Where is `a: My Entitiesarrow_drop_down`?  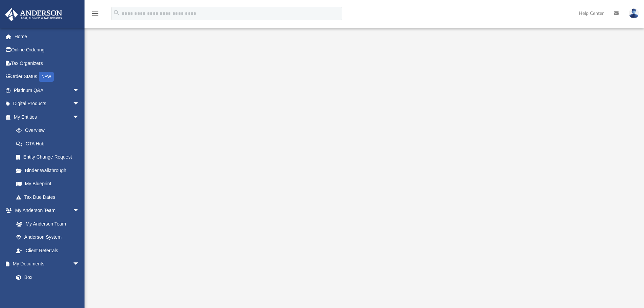 a: My Entitiesarrow_drop_down is located at coordinates (47, 117).